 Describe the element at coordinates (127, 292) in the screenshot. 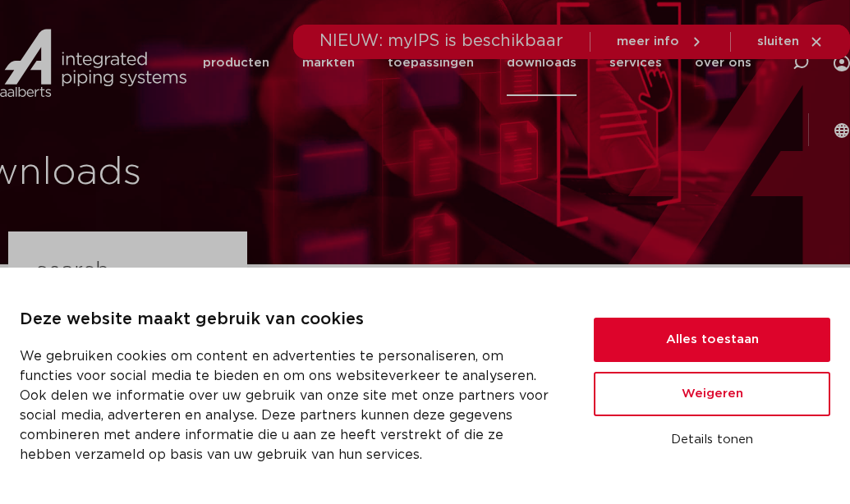

I see `h3: search downloads` at that location.